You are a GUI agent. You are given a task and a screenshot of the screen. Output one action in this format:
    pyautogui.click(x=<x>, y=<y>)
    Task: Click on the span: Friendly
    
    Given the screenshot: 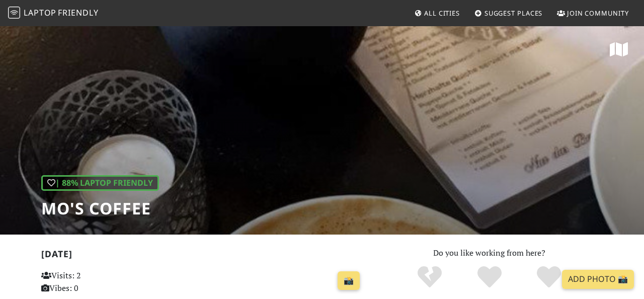 What is the action you would take?
    pyautogui.click(x=78, y=12)
    